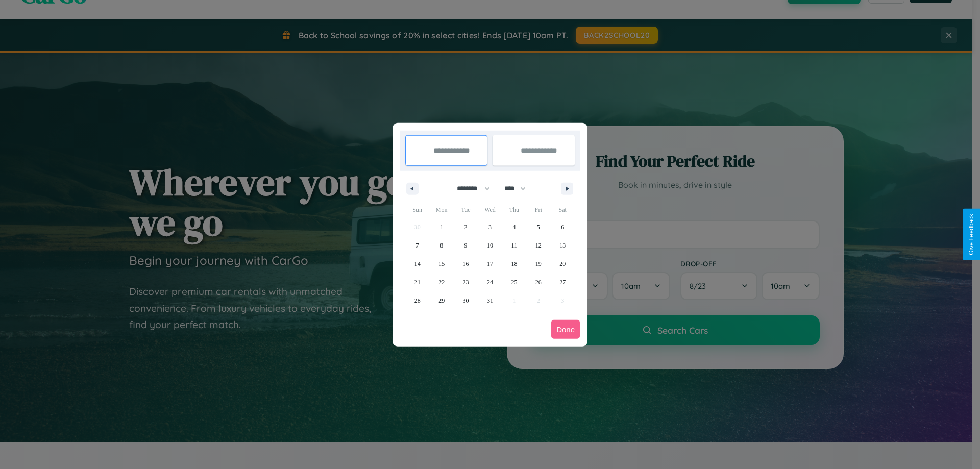  Describe the element at coordinates (538, 264) in the screenshot. I see `span: 19` at that location.